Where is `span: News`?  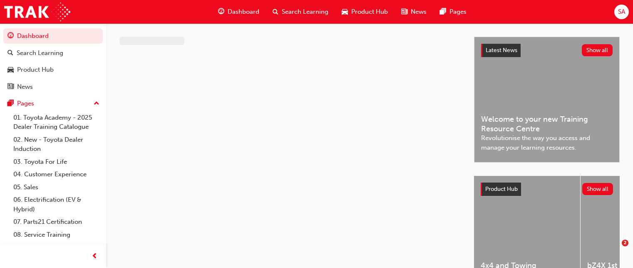 span: News is located at coordinates (419, 12).